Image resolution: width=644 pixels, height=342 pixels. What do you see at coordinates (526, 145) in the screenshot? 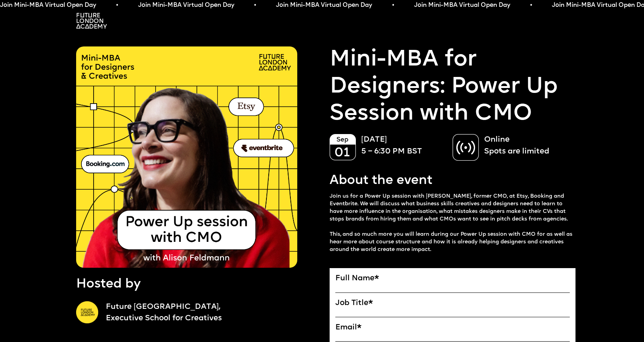
I see `p: Online Spots are limited` at bounding box center [526, 145].